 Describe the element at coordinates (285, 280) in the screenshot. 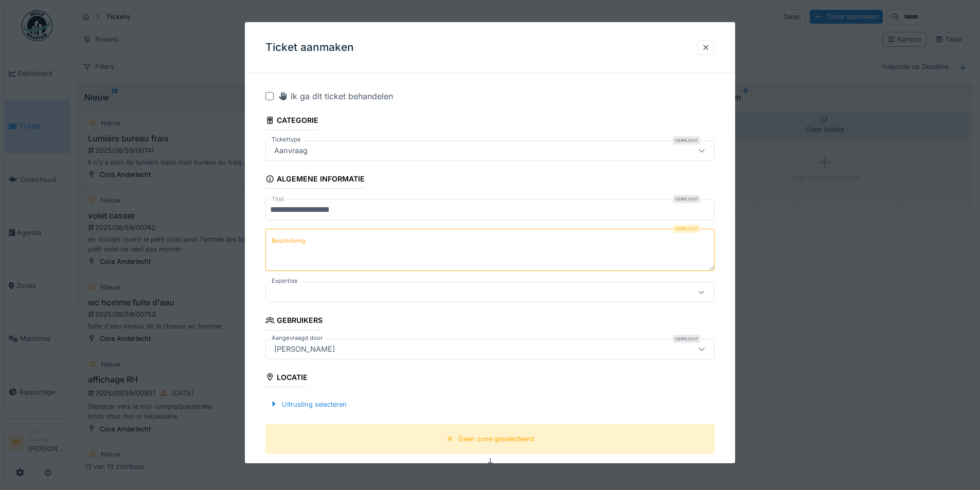

I see `label: Expertise` at that location.